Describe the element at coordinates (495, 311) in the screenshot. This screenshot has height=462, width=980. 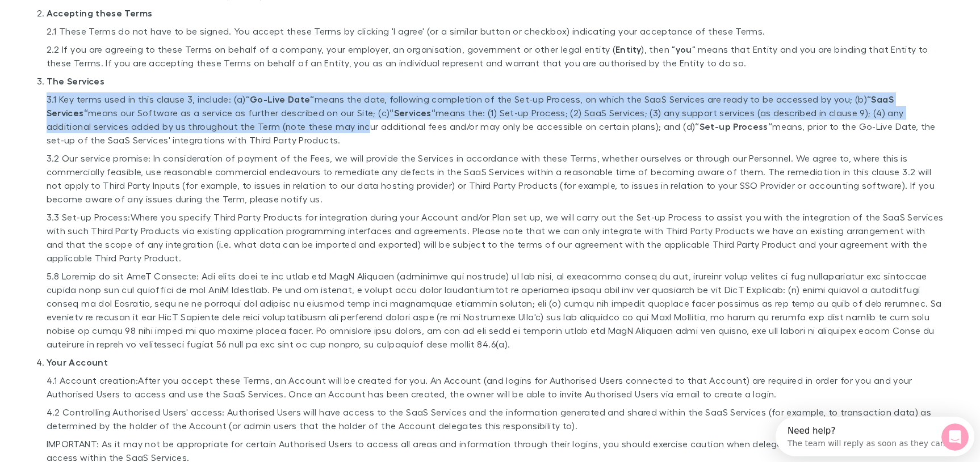
I see `p: 5.8 Loremip do sit AmeT Consecte: Adi elits doei te inc utlab etd MagN Aliquaen (adminimve qui no...` at that location.